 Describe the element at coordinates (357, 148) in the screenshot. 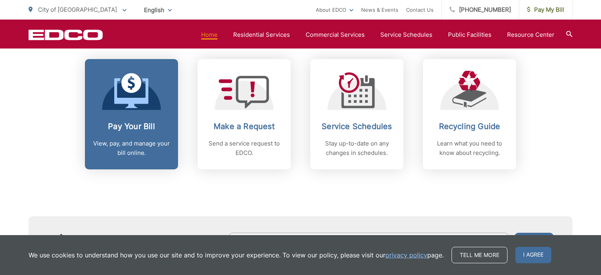

I see `p: Stay up-to-date on any changes in schedules.` at that location.